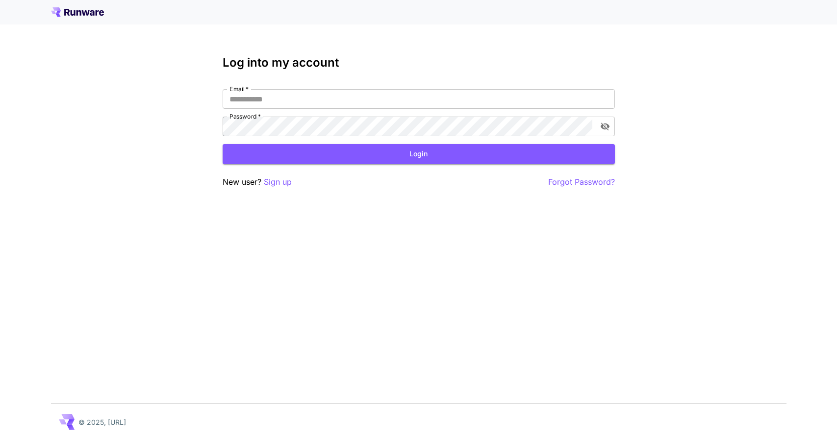 The width and height of the screenshot is (837, 440). Describe the element at coordinates (257, 182) in the screenshot. I see `p: New user?` at that location.